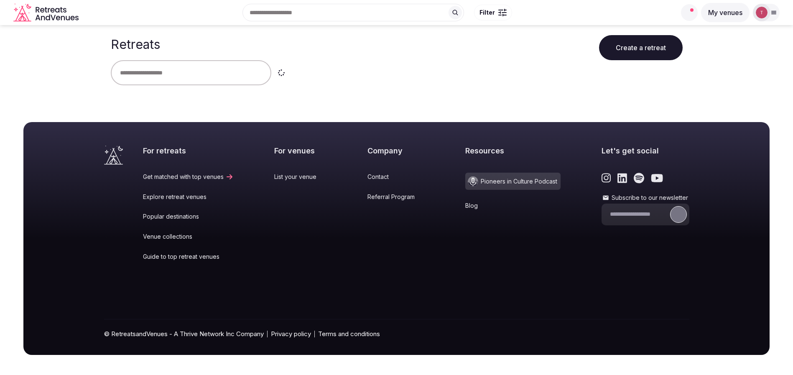 The height and width of the screenshot is (375, 793). I want to click on button: Filter, so click(493, 13).